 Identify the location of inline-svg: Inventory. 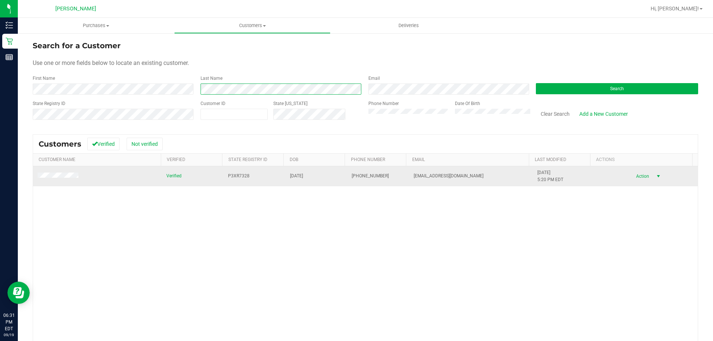
(9, 25).